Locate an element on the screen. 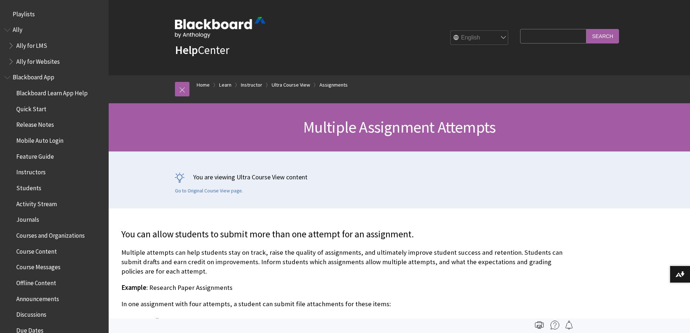 Image resolution: width=690 pixels, height=333 pixels. input: Search is located at coordinates (602, 36).